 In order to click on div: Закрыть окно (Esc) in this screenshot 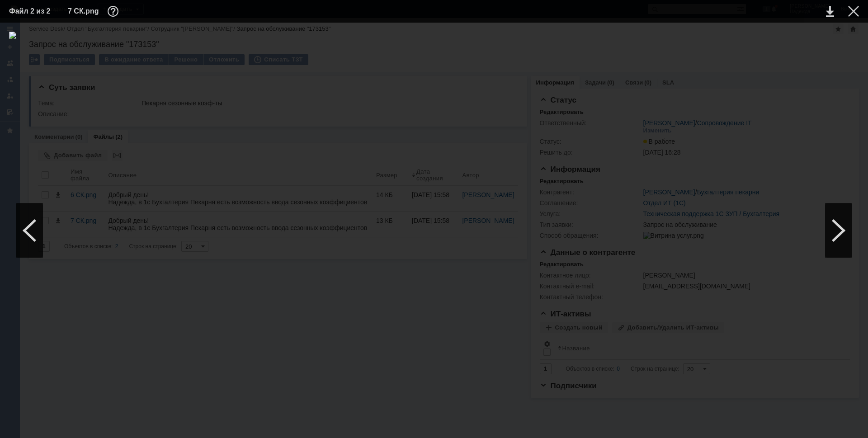, I will do `click(854, 12)`.